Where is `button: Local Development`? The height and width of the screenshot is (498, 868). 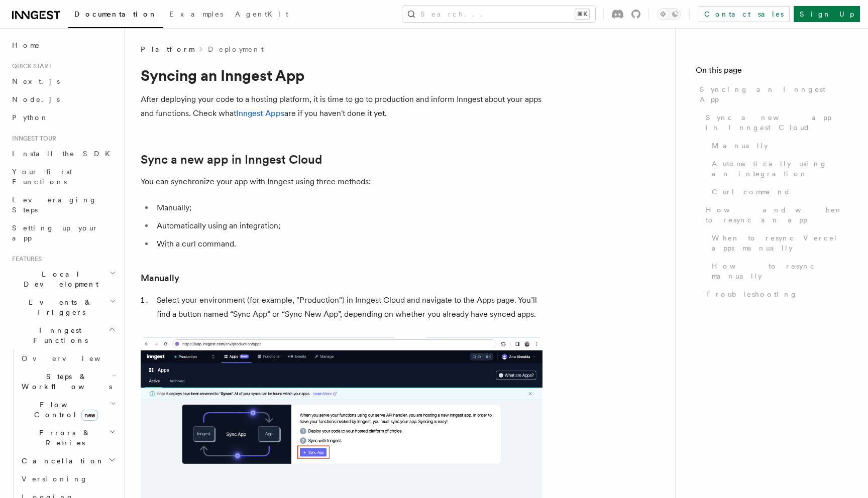 button: Local Development is located at coordinates (63, 279).